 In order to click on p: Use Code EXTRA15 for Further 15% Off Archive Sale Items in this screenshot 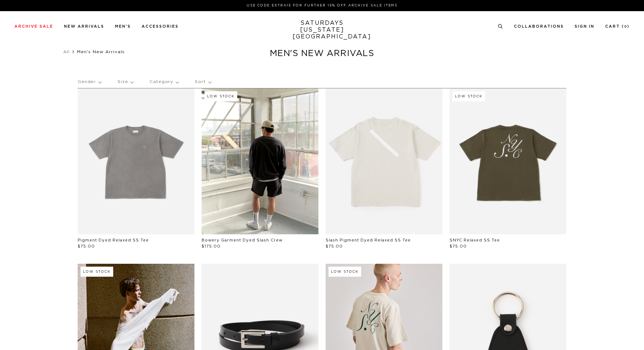, I will do `click(322, 5)`.